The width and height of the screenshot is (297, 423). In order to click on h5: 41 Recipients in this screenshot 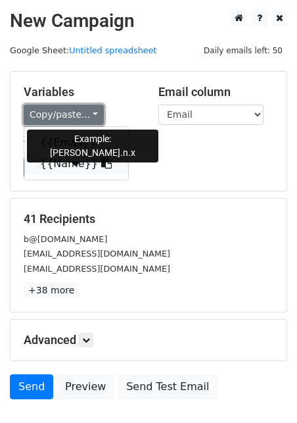, I will do `click(149, 219)`.